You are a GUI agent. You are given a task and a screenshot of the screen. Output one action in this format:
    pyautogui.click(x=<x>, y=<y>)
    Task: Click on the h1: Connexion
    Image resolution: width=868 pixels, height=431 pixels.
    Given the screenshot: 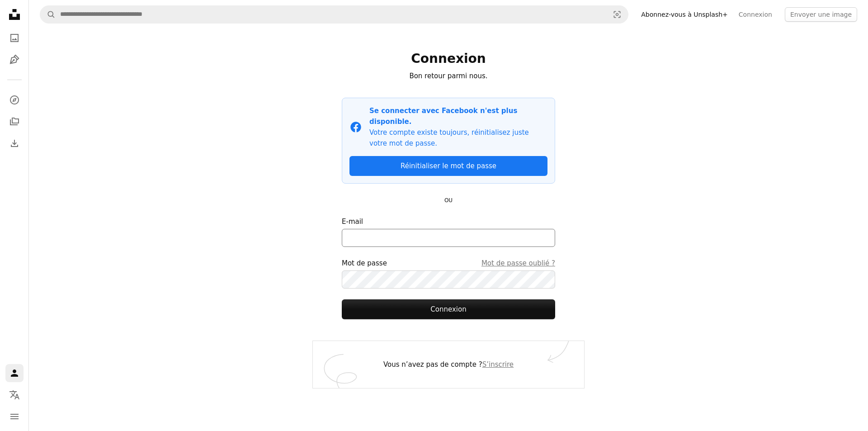 What is the action you would take?
    pyautogui.click(x=449, y=59)
    